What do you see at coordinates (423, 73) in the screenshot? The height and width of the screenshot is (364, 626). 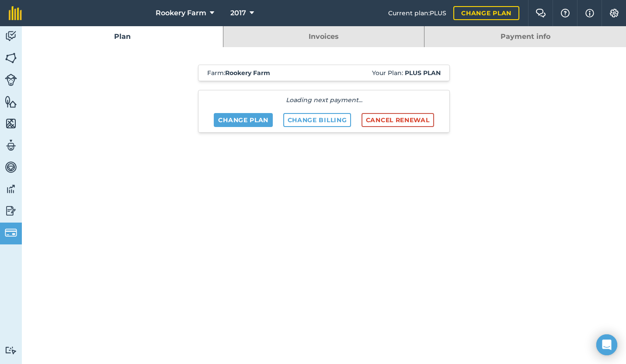 I see `strong: Plus plan` at bounding box center [423, 73].